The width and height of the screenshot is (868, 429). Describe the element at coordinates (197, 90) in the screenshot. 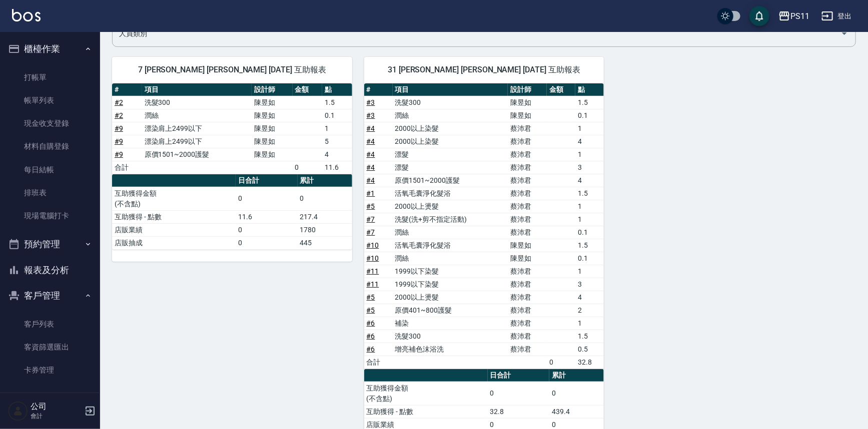

I see `th: 項目` at that location.